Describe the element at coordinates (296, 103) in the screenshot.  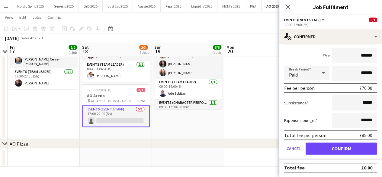
I see `label: Subsistence` at that location.